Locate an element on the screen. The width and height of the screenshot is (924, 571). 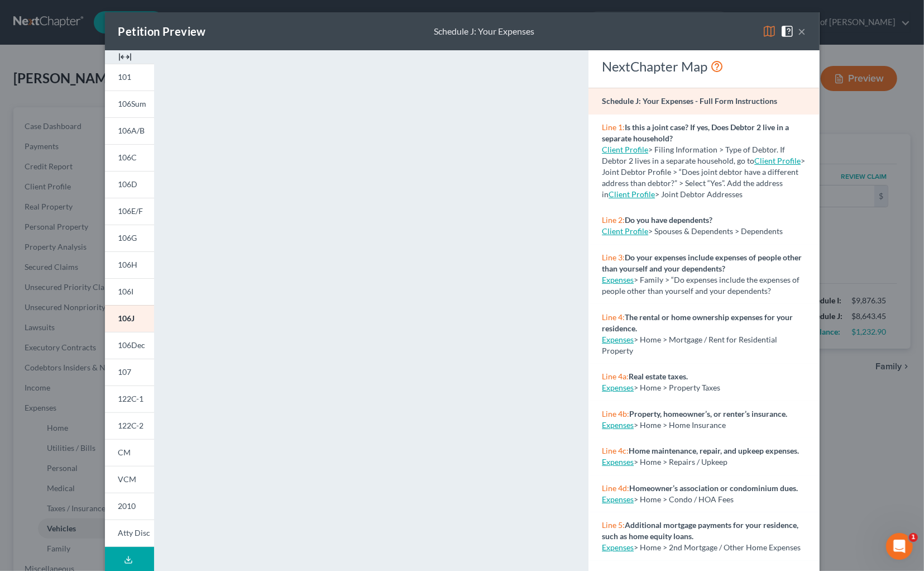
a: 122C-1 is located at coordinates (129, 399).